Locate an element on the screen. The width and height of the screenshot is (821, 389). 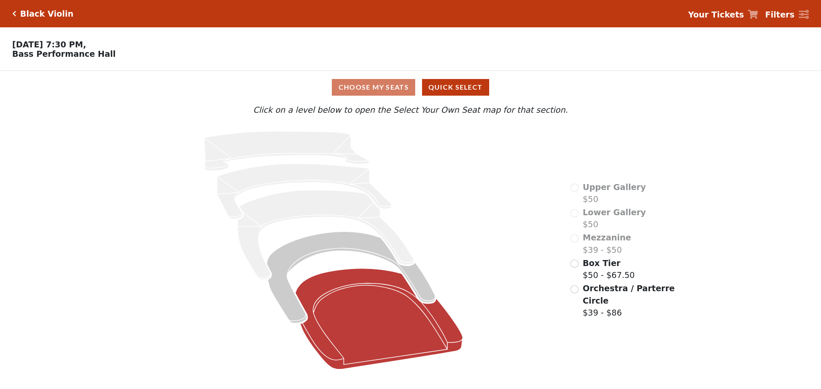
strong: Your Tickets is located at coordinates (716, 15).